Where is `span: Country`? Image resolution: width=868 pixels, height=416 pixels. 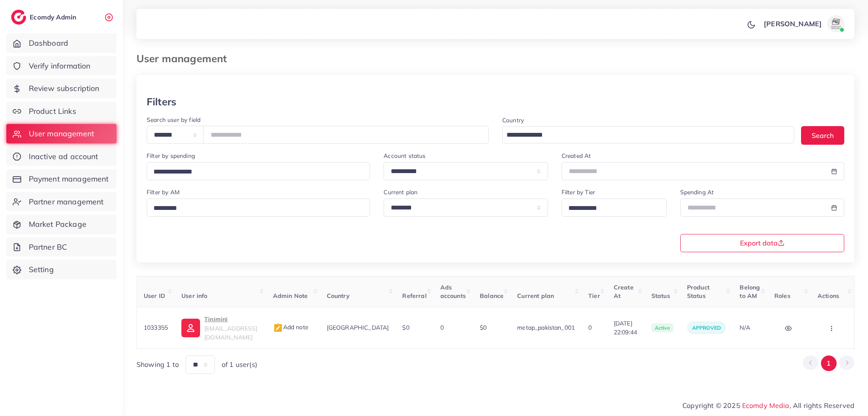
span: Country is located at coordinates (338, 296).